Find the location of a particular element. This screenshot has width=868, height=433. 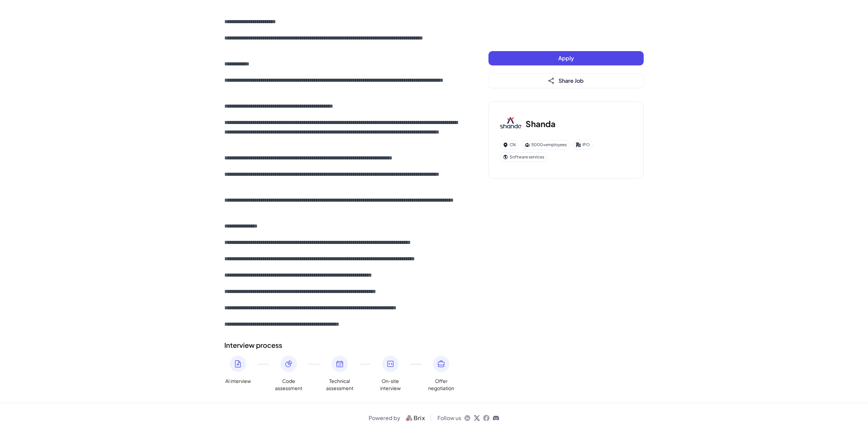

img: Sh is located at coordinates (510, 124).